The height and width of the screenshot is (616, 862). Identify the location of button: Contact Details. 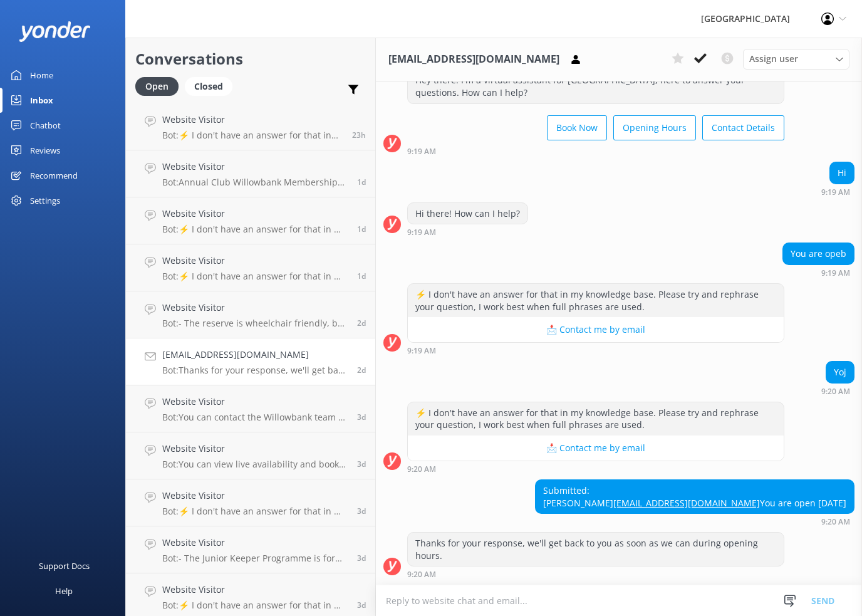
(743, 128).